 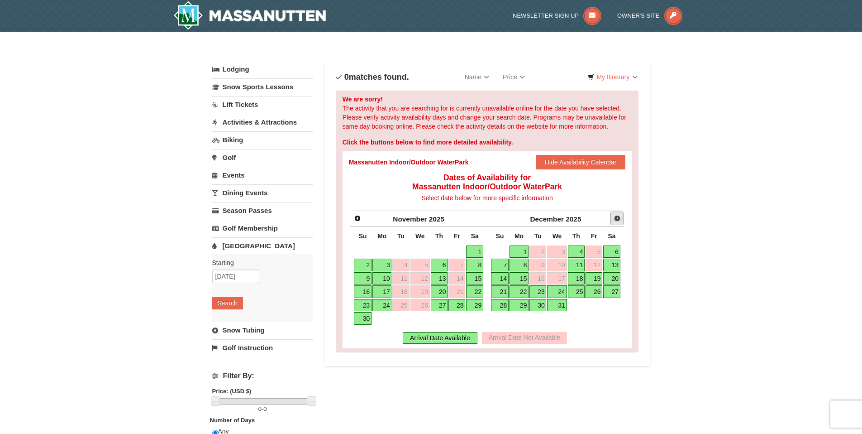 What do you see at coordinates (617, 218) in the screenshot?
I see `a: Next` at bounding box center [617, 218].